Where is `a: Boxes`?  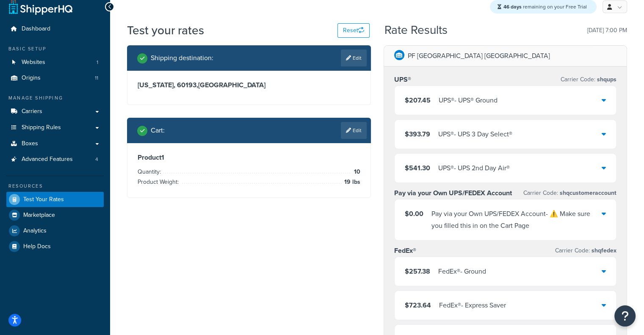 a: Boxes is located at coordinates (55, 143).